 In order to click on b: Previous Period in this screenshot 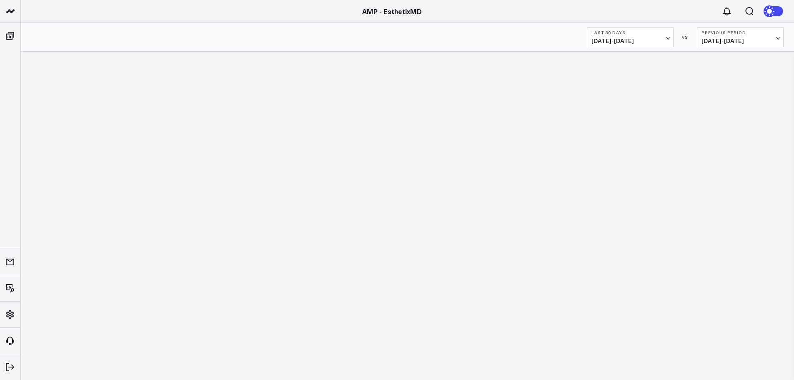, I will do `click(741, 33)`.